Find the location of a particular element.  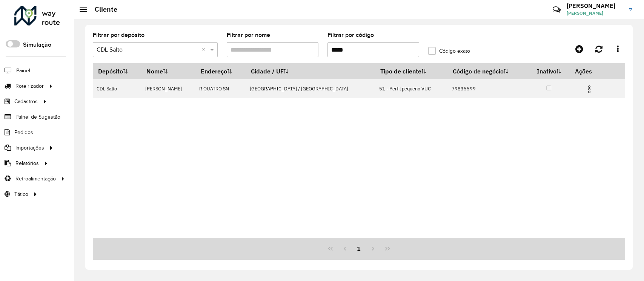

td: CDL Salto is located at coordinates (117, 88).